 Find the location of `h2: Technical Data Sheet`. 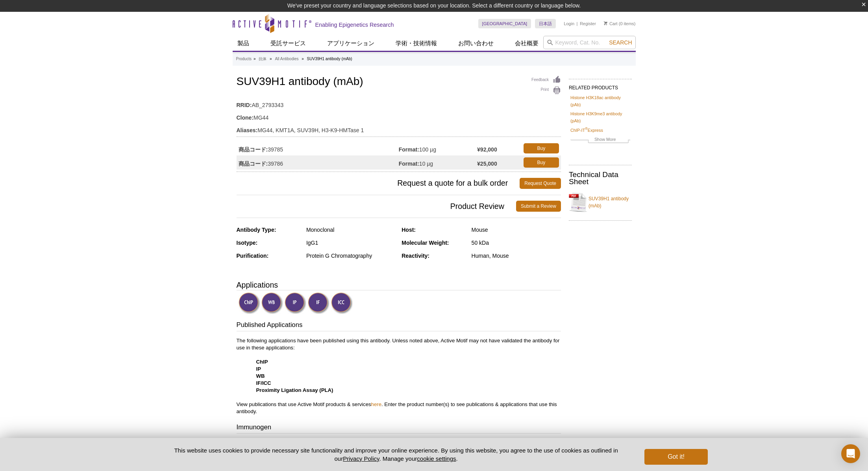

h2: Technical Data Sheet is located at coordinates (600, 178).